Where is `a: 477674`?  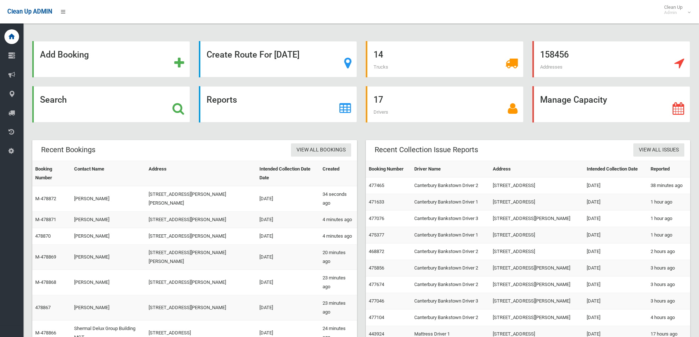 a: 477674 is located at coordinates (377, 285).